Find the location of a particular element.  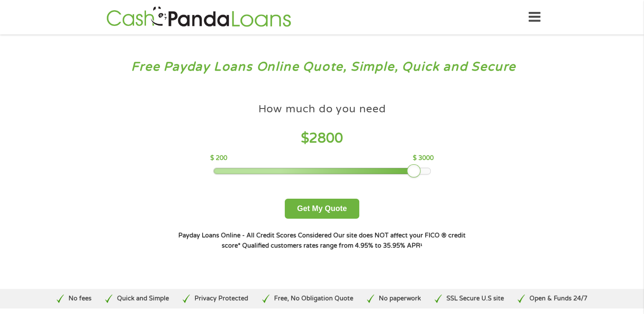

h3: Free Payday Loans Online Quote, Simple, Quick and Secure is located at coordinates (322, 67).